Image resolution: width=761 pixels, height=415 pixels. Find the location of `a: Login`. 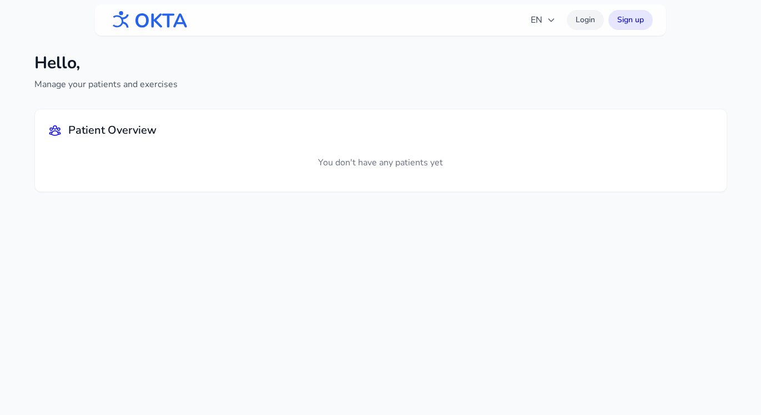

a: Login is located at coordinates (585, 20).